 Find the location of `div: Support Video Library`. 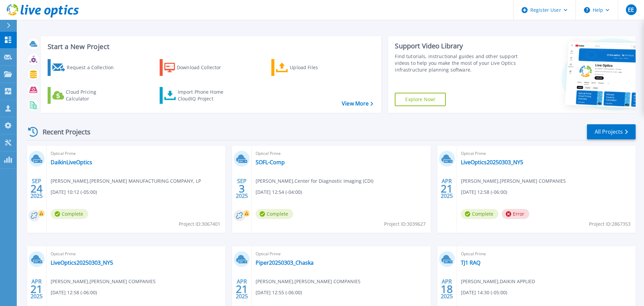

div: Support Video Library is located at coordinates (458, 46).